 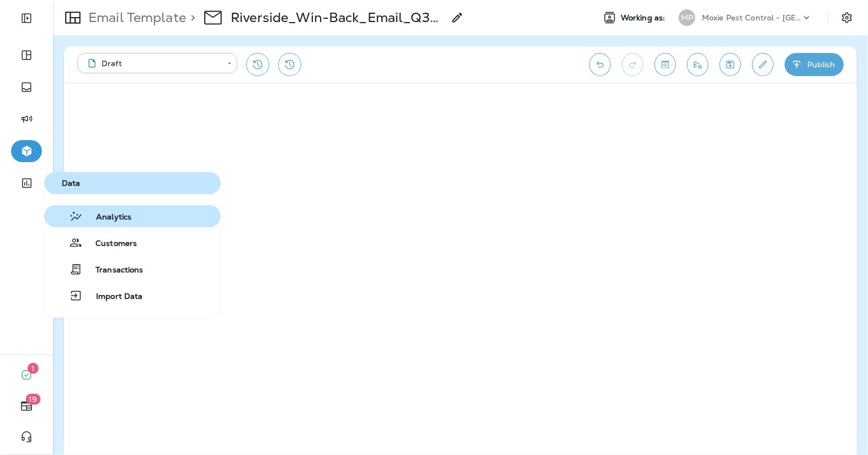 What do you see at coordinates (113, 271) in the screenshot?
I see `span: Transactions` at bounding box center [113, 271].